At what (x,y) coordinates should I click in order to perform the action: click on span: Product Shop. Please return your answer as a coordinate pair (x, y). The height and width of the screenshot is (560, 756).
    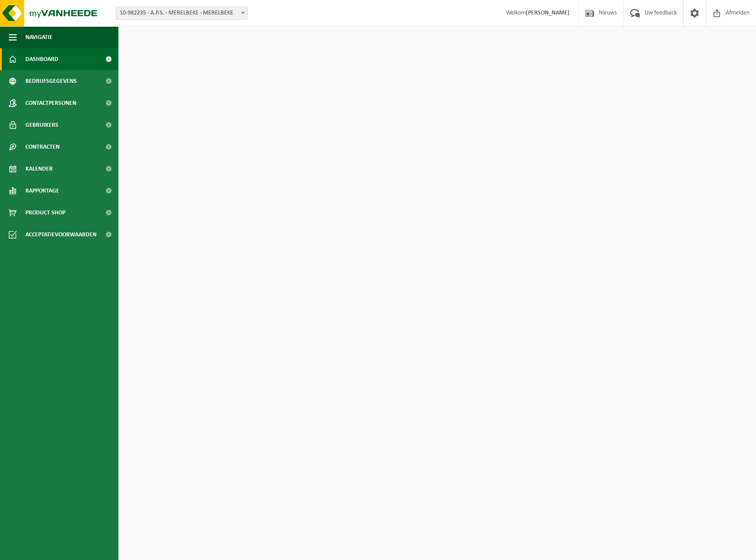
    Looking at the image, I should click on (45, 213).